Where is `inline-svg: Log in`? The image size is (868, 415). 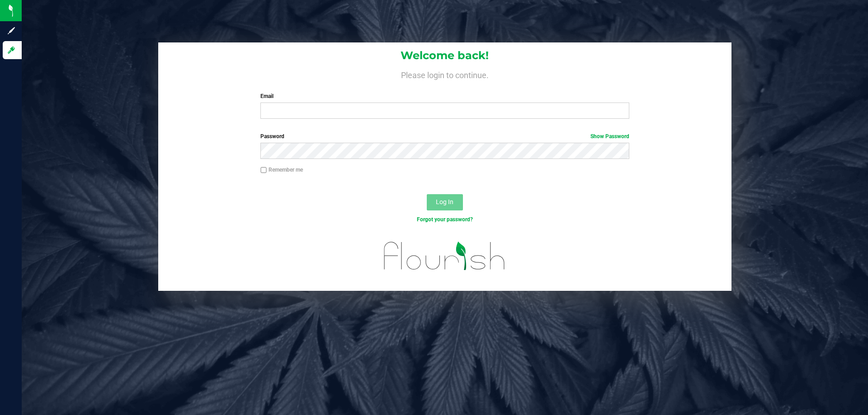 inline-svg: Log in is located at coordinates (11, 50).